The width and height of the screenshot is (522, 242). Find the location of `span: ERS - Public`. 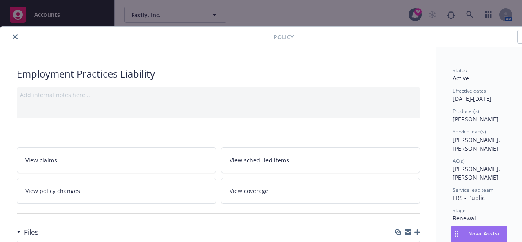

span: ERS - Public is located at coordinates (469, 197).